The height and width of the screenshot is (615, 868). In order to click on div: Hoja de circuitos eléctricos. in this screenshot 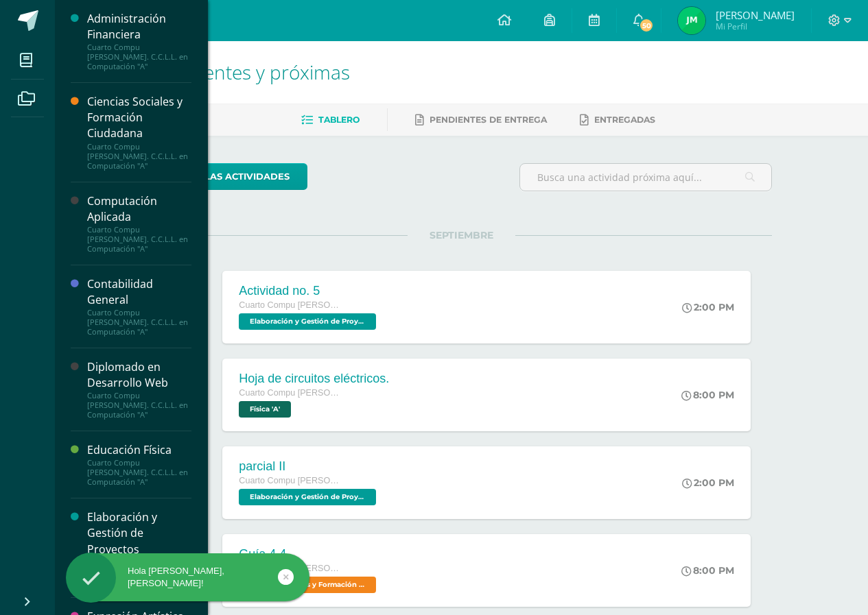, I will do `click(313, 379)`.